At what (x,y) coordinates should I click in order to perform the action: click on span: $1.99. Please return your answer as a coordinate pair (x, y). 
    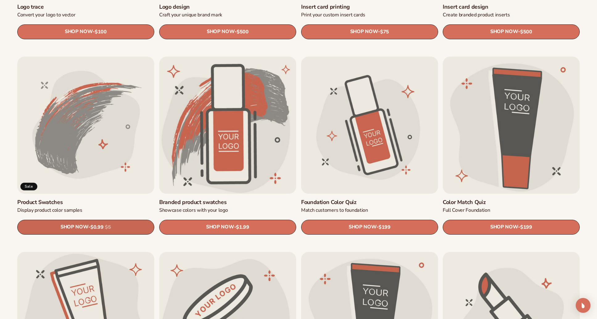
    Looking at the image, I should click on (243, 227).